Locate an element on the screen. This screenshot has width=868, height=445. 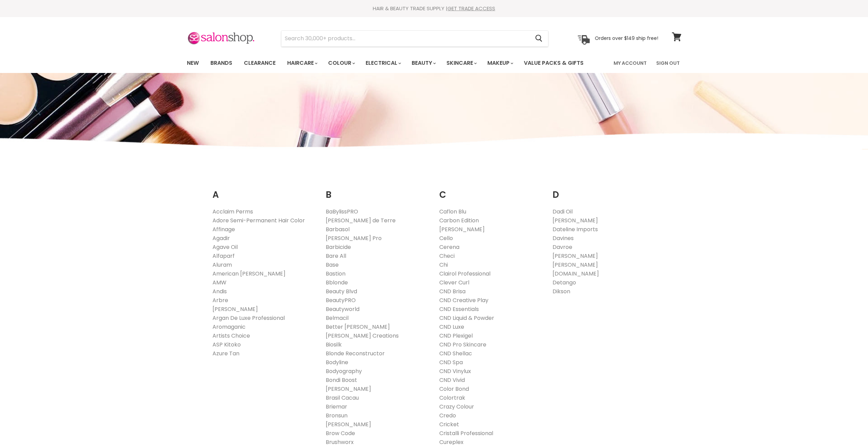
a: CND Brisa is located at coordinates (452, 291).